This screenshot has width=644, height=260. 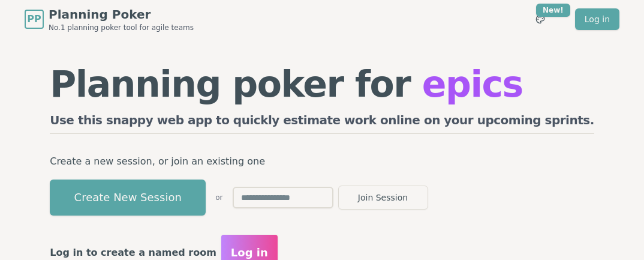 I want to click on button: New!, so click(x=541, y=19).